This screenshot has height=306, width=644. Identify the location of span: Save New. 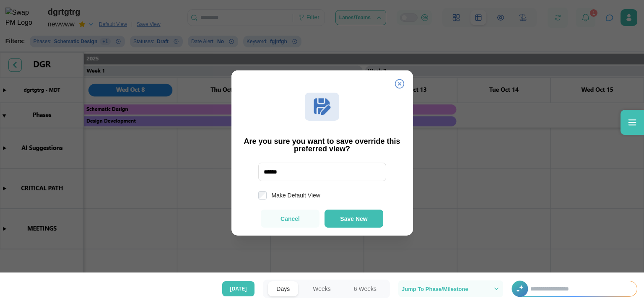
(353, 218).